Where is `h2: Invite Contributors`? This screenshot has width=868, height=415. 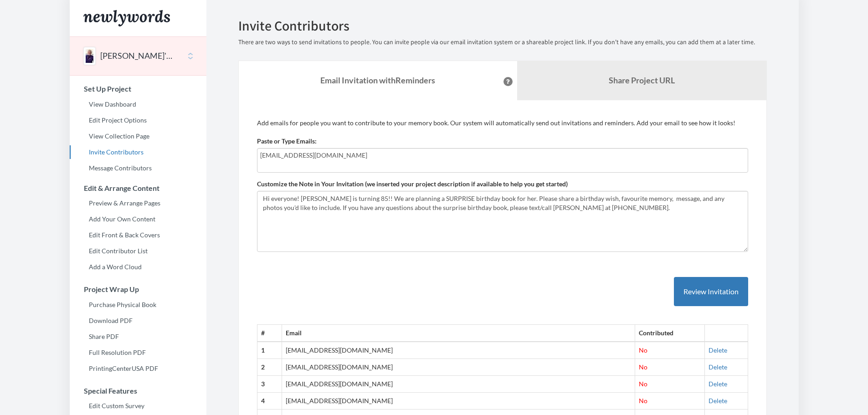 h2: Invite Contributors is located at coordinates (502, 25).